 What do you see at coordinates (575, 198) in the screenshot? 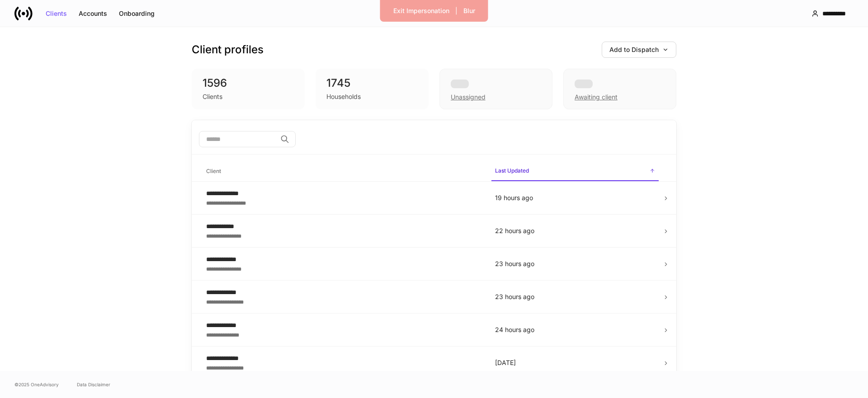
I see `p: 19 hours ago` at bounding box center [575, 198].